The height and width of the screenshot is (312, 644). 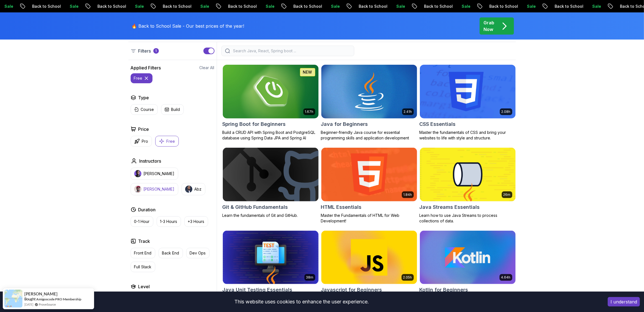 I want to click on a: ProveSource, so click(x=47, y=305).